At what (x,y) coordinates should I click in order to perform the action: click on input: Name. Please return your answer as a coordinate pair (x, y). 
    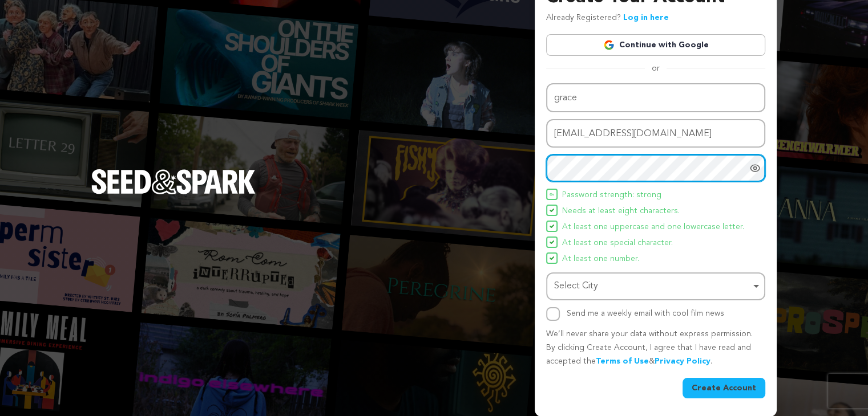
    Looking at the image, I should click on (655, 98).